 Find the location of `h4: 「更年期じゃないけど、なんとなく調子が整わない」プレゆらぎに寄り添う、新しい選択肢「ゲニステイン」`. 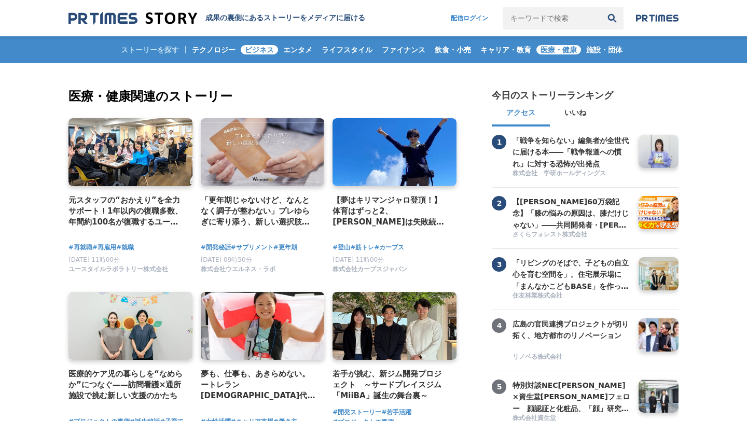

h4: 「更年期じゃないけど、なんとなく調子が整わない」プレゆらぎに寄り添う、新しい選択肢「ゲニステイン」 is located at coordinates (258, 211).